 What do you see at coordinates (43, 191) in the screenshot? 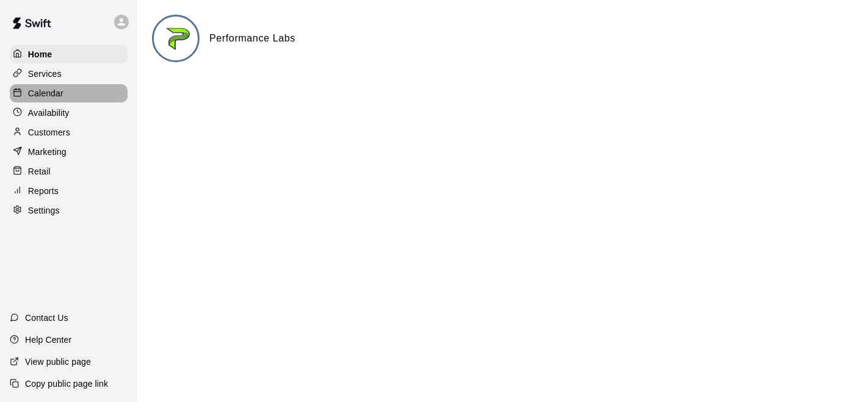
I see `p: Reports` at bounding box center [43, 191].